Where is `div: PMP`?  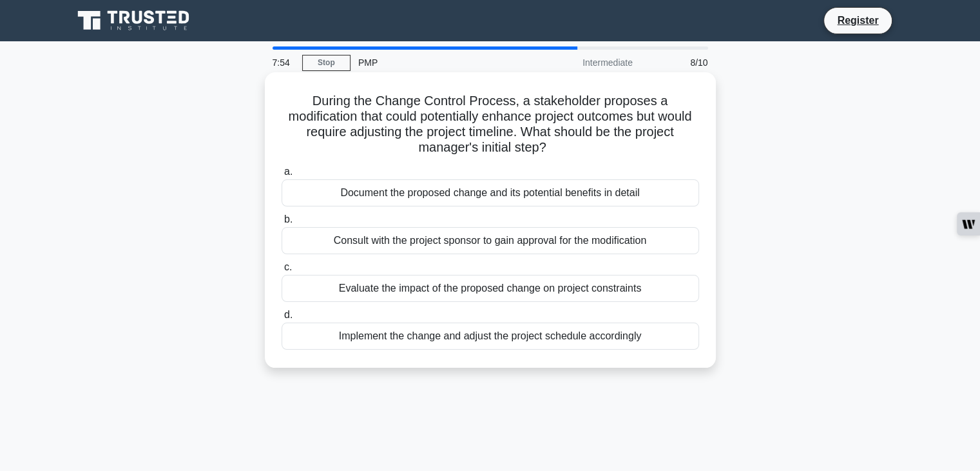
div: PMP is located at coordinates (439, 63).